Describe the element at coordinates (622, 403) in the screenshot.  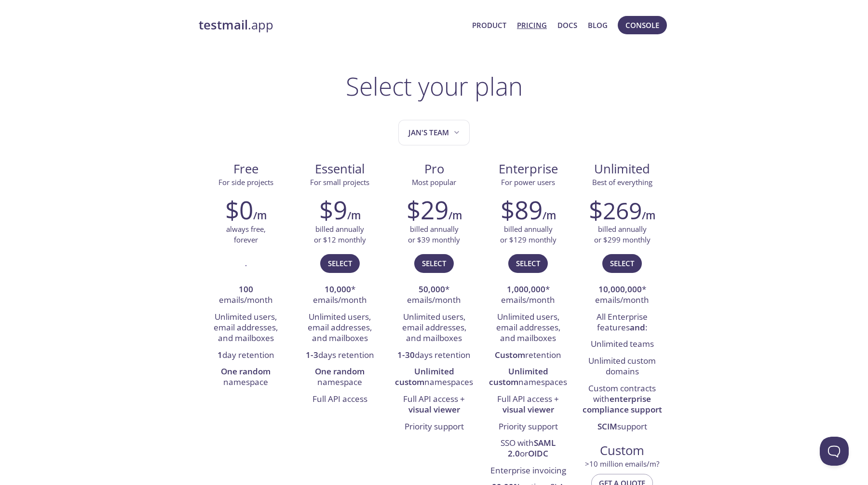
I see `strong: enterprise compliance support` at that location.